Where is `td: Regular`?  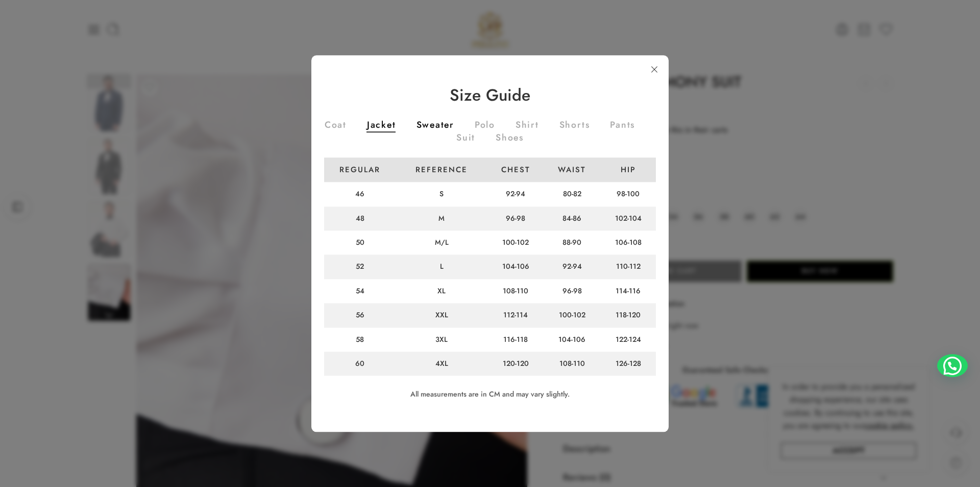 td: Regular is located at coordinates (360, 170).